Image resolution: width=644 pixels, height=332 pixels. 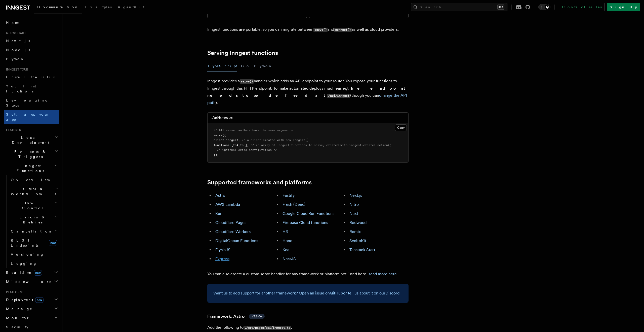 What do you see at coordinates (218, 135) in the screenshot?
I see `span: serve` at bounding box center [218, 135].